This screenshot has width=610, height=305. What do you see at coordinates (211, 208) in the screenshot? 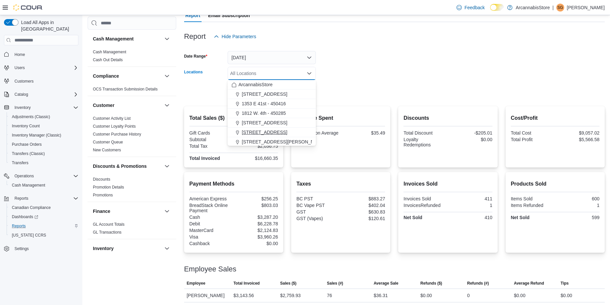
I see `div: BreadStack Online Payment` at bounding box center [211, 208].